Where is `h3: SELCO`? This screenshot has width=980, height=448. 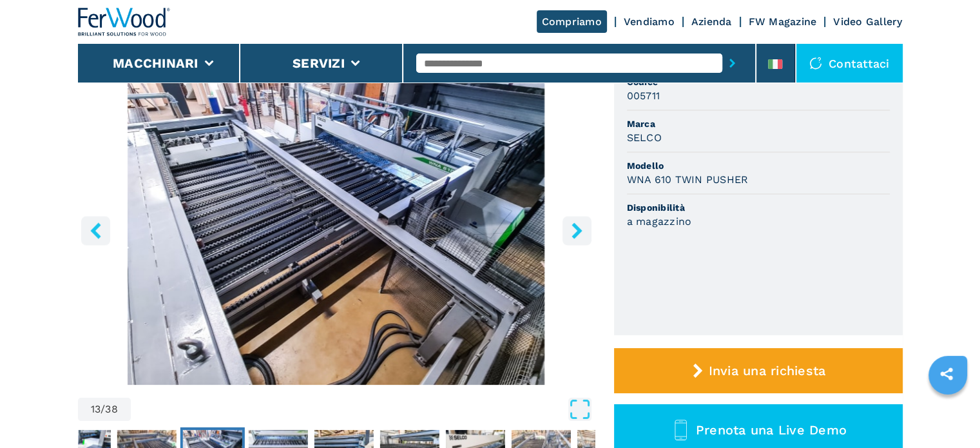
h3: SELCO is located at coordinates (645, 137).